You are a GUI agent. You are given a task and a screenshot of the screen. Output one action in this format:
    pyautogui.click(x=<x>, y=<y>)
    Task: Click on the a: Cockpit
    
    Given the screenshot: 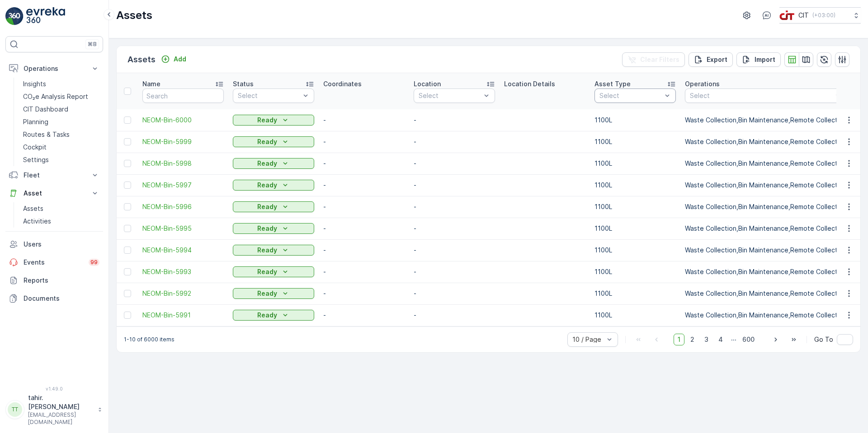 What is the action you would take?
    pyautogui.click(x=61, y=147)
    